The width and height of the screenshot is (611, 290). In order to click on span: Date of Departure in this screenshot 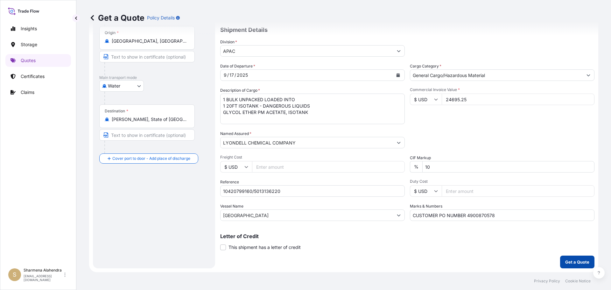, I will do `click(238, 66)`.